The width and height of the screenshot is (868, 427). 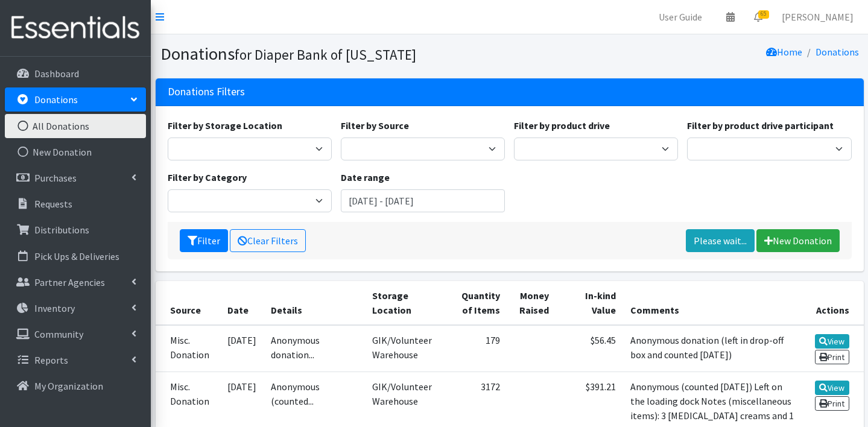 I want to click on th: In-kind Value, so click(x=590, y=303).